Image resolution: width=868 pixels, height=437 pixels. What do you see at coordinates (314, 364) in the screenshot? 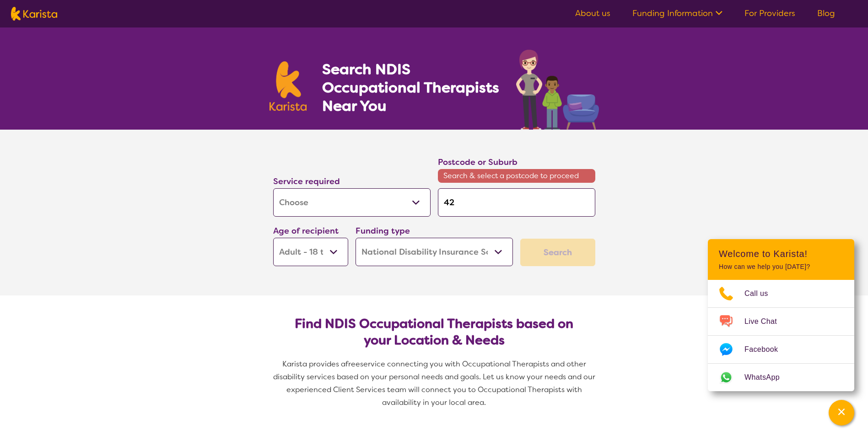
I see `span: Karista provides a` at bounding box center [314, 364].